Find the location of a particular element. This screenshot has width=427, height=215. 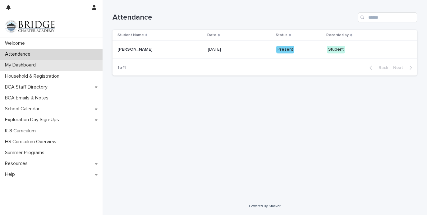

p: Attendance is located at coordinates (19, 54).